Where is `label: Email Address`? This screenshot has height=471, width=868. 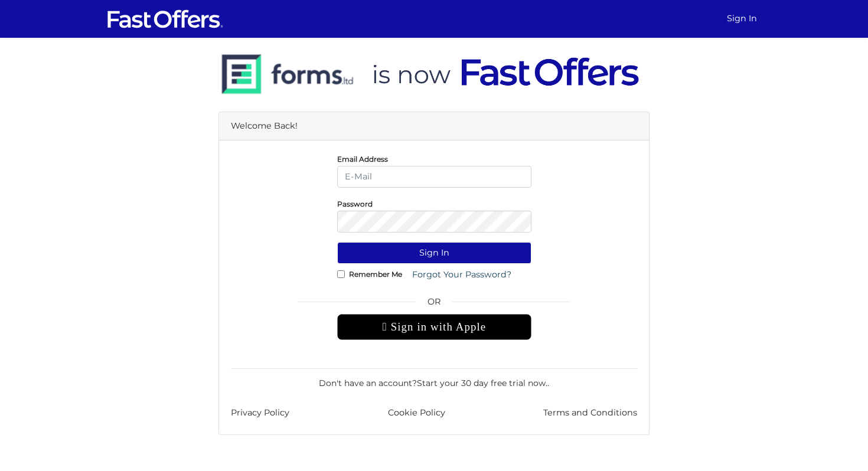 label: Email Address is located at coordinates (363, 159).